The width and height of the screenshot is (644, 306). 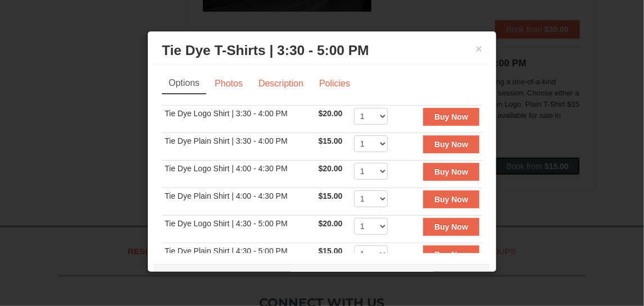 What do you see at coordinates (239, 256) in the screenshot?
I see `td: Tie Dye Plain Shirt | 4:30 - 5:00 PM` at bounding box center [239, 256].